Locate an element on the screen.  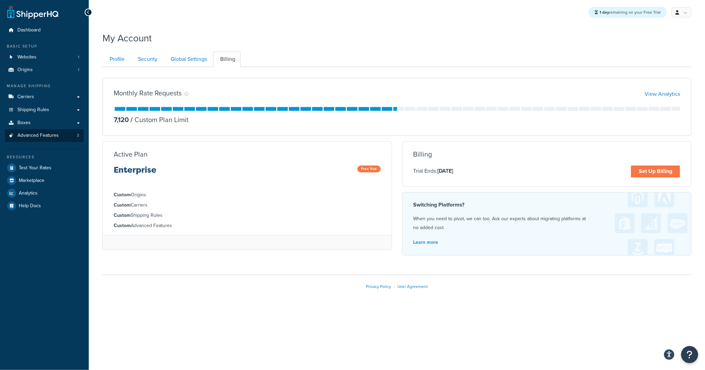
span: Advanced Features is located at coordinates (38, 135).